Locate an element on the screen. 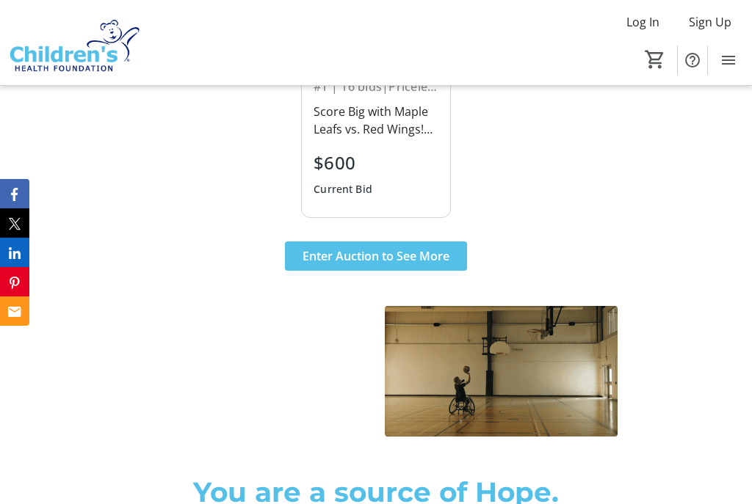 Image resolution: width=752 pixels, height=504 pixels. span: Sign Up is located at coordinates (710, 22).